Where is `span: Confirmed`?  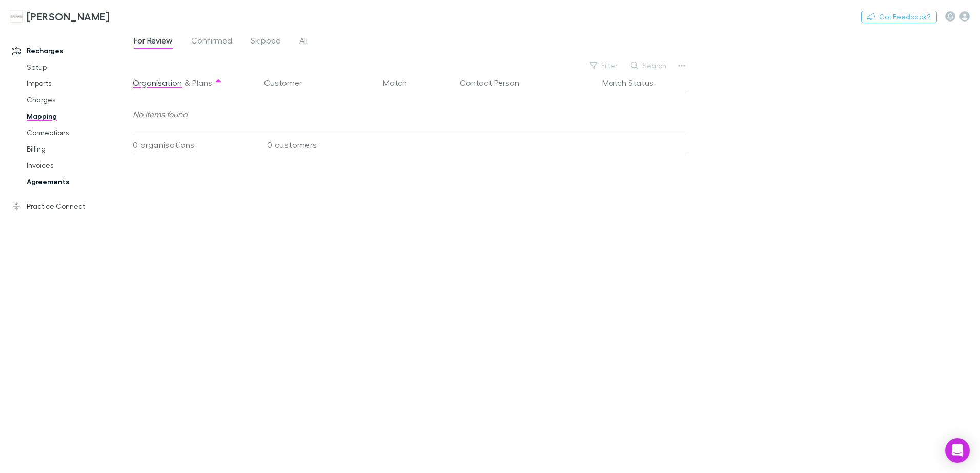 span: Confirmed is located at coordinates (212, 42).